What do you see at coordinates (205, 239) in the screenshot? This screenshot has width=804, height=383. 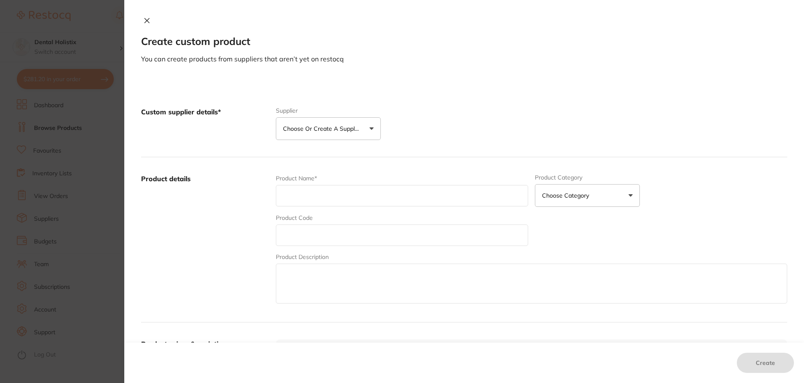 I see `label: Product details` at bounding box center [205, 239].